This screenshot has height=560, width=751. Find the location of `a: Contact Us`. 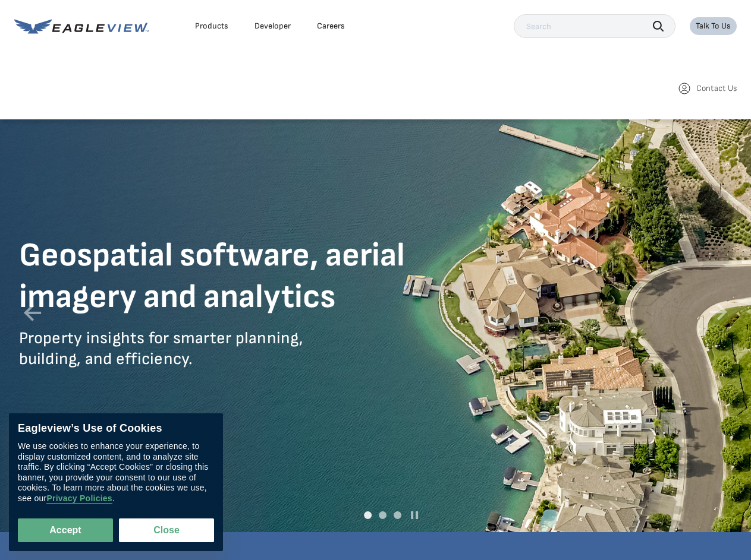

a: Contact Us is located at coordinates (707, 88).